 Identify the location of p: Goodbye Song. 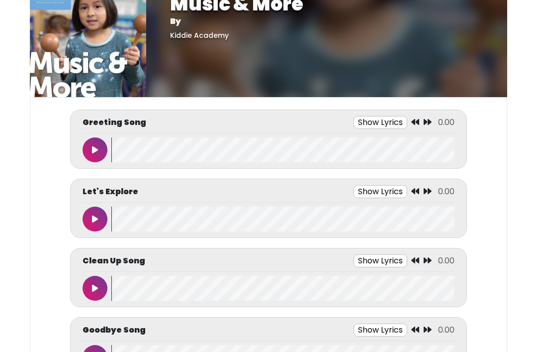
(114, 330).